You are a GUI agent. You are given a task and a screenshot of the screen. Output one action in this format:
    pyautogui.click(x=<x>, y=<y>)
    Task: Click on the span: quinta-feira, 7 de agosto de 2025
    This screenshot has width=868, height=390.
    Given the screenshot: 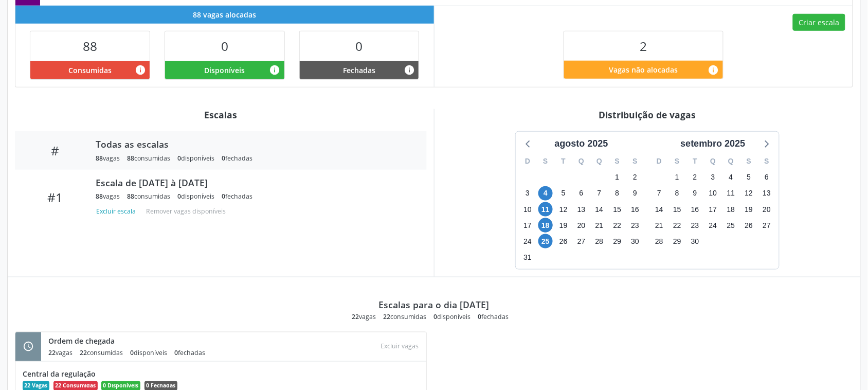 What is the action you would take?
    pyautogui.click(x=600, y=194)
    